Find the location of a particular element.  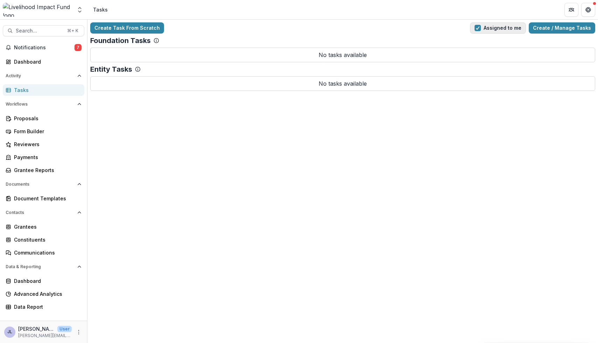

div: ⌘ + K is located at coordinates (73, 31).